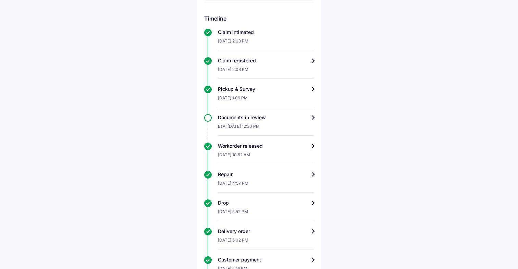 Image resolution: width=518 pixels, height=269 pixels. Describe the element at coordinates (259, 19) in the screenshot. I see `h6: Timeline` at that location.